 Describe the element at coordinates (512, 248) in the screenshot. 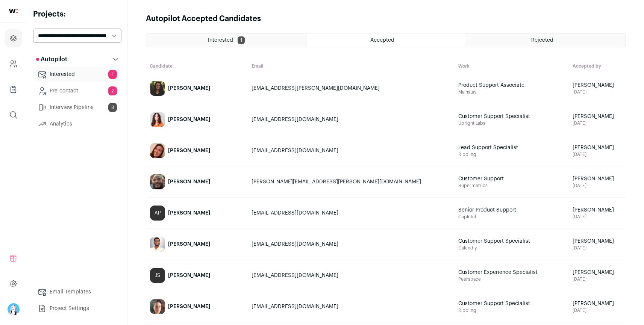

I see `span: Calendly` at that location.